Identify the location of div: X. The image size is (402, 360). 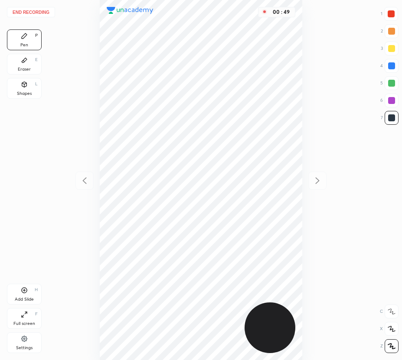
(389, 329).